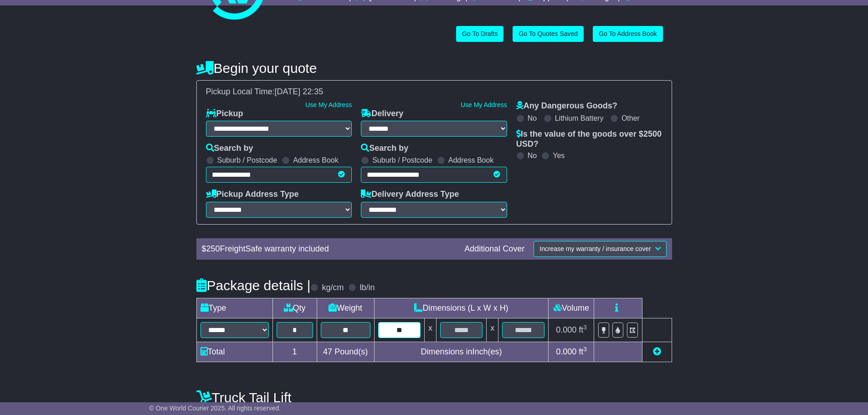 The height and width of the screenshot is (415, 868). What do you see at coordinates (225, 114) in the screenshot?
I see `label: Pickup` at bounding box center [225, 114].